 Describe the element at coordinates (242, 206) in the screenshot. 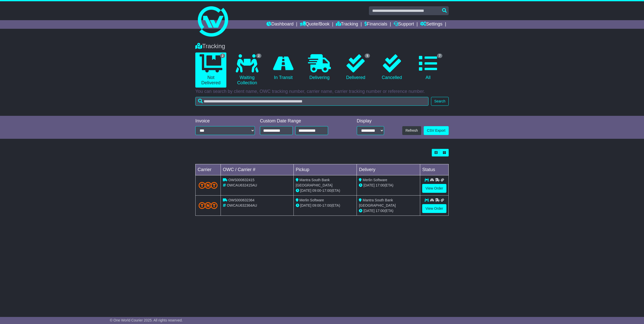

I see `span: OWCAU632364AU` at that location.